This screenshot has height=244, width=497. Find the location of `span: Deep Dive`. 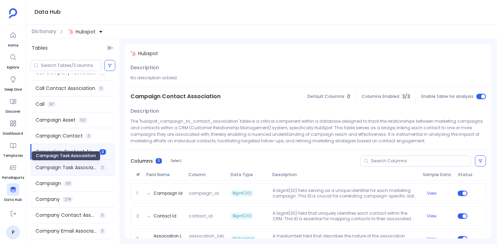

span: Deep Dive is located at coordinates (13, 90).